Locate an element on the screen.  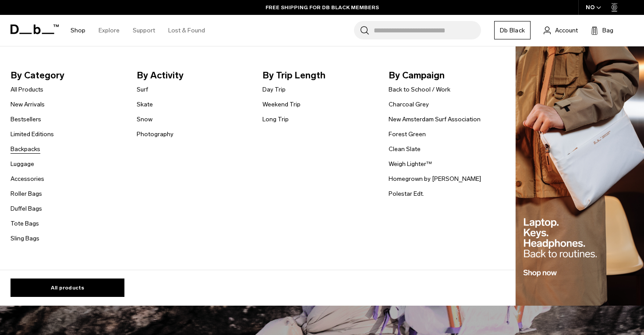
span: By Activity is located at coordinates (193, 75).